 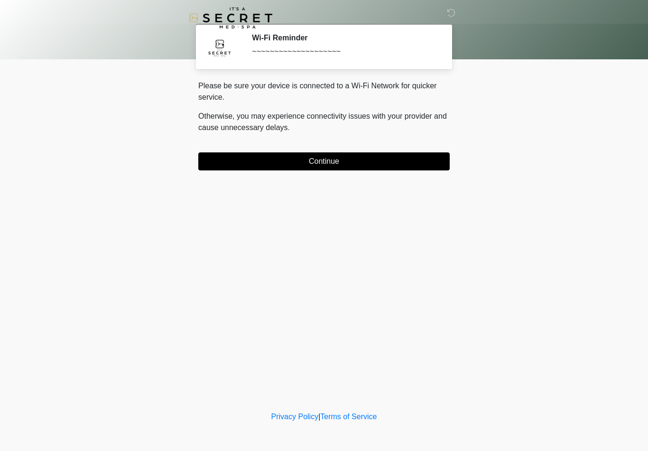 What do you see at coordinates (324, 92) in the screenshot?
I see `p: Please be sure your device is connected to a Wi-Fi Network for quicker service.` at bounding box center [324, 92].